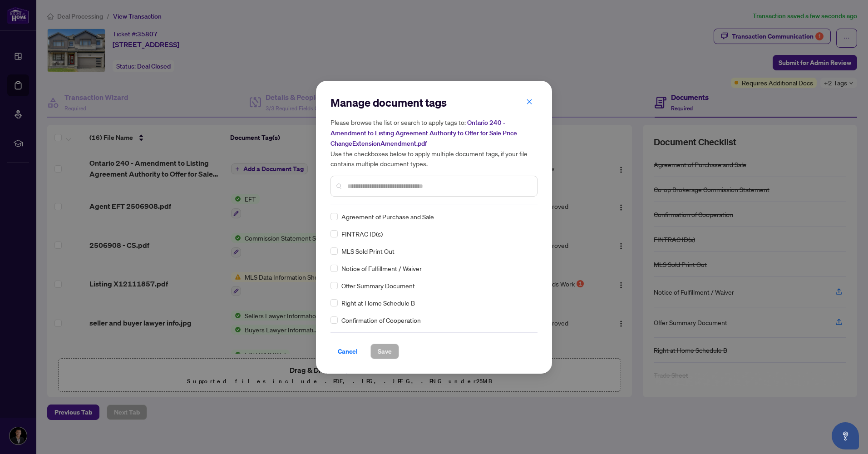  I want to click on span: Confirmation of Cooperation, so click(381, 320).